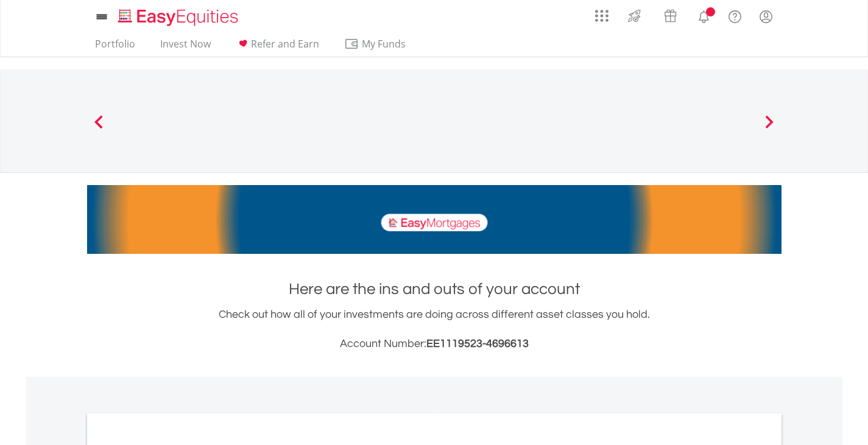  I want to click on a: Notifications, so click(703, 16).